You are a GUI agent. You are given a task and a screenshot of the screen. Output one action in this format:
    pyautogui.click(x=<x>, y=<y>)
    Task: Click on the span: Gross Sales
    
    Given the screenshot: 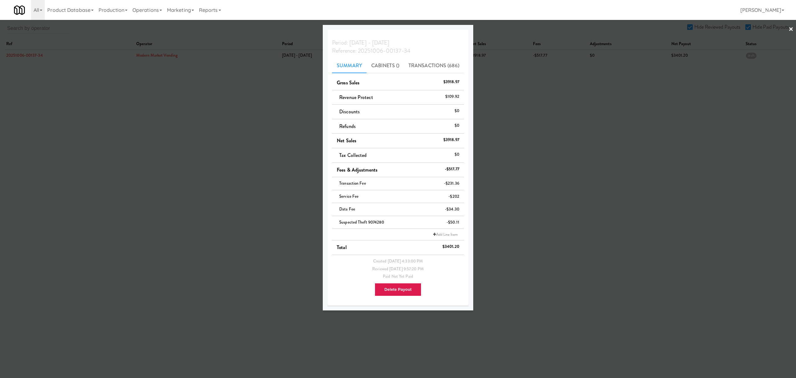 What is the action you would take?
    pyautogui.click(x=348, y=82)
    